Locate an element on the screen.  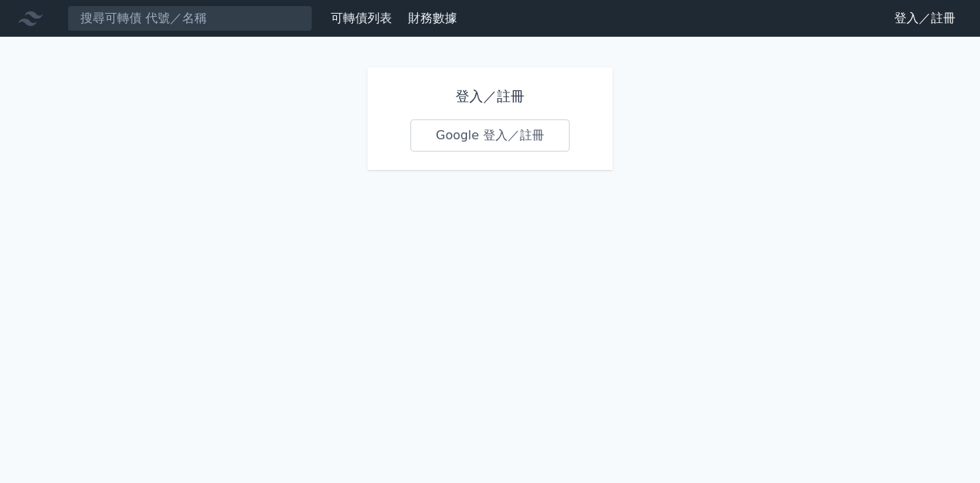
a: 可轉債列表 is located at coordinates (361, 18).